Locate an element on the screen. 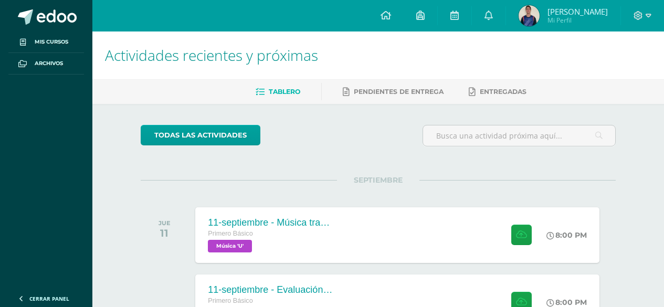 Image resolution: width=664 pixels, height=307 pixels. span: Pendientes de entrega is located at coordinates (398, 91).